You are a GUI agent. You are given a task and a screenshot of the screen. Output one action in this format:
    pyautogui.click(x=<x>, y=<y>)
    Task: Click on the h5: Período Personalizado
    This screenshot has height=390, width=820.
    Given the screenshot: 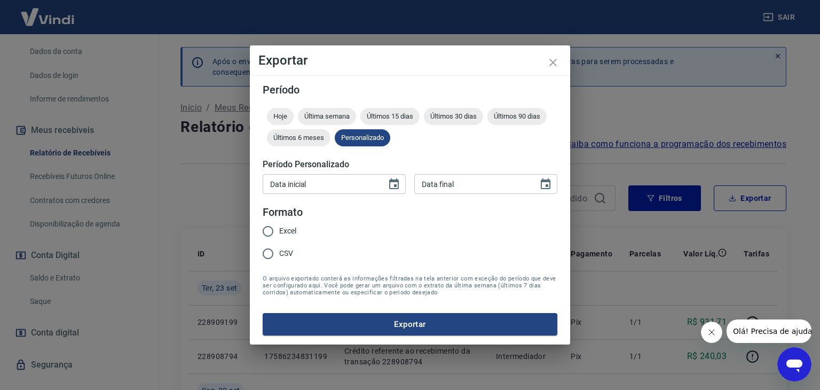 What is the action you would take?
    pyautogui.click(x=410, y=165)
    